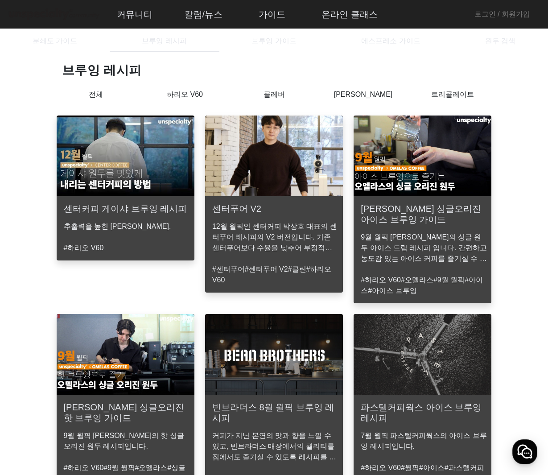  What do you see at coordinates (31, 294) in the screenshot?
I see `a: 홈` at bounding box center [31, 294].